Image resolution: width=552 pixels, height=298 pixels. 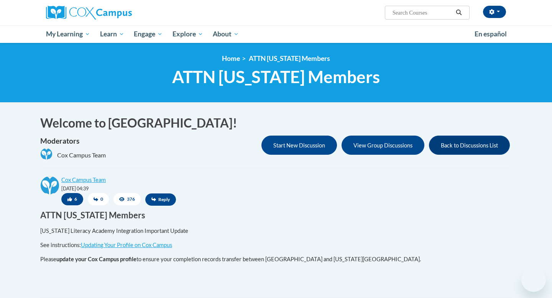 What do you see at coordinates (73, 141) in the screenshot?
I see `h4: Moderators` at bounding box center [73, 141].